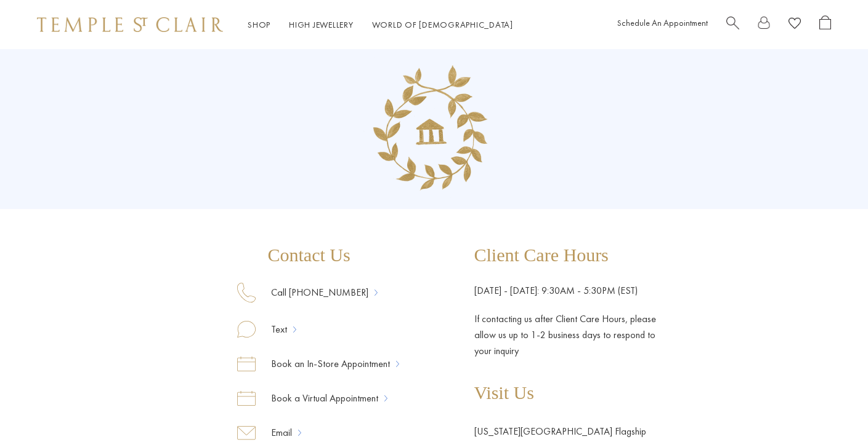 The width and height of the screenshot is (868, 442). What do you see at coordinates (732, 25) in the screenshot?
I see `a: Search` at bounding box center [732, 25].